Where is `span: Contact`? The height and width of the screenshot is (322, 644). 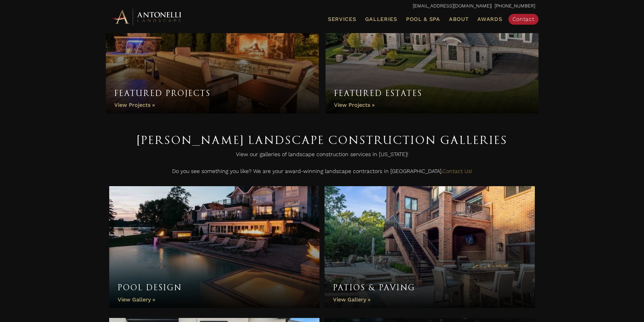
span: Contact is located at coordinates (523, 19).